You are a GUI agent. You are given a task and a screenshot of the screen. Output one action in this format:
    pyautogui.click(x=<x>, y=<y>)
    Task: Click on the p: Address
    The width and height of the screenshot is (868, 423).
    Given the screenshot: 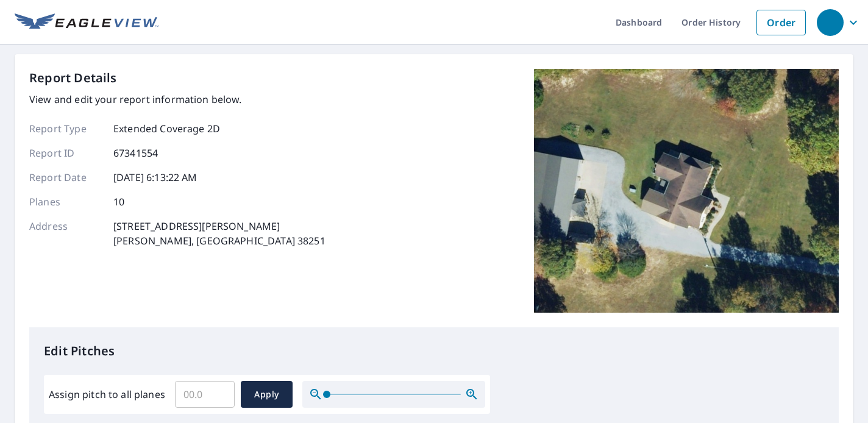 What is the action you would take?
    pyautogui.click(x=66, y=233)
    